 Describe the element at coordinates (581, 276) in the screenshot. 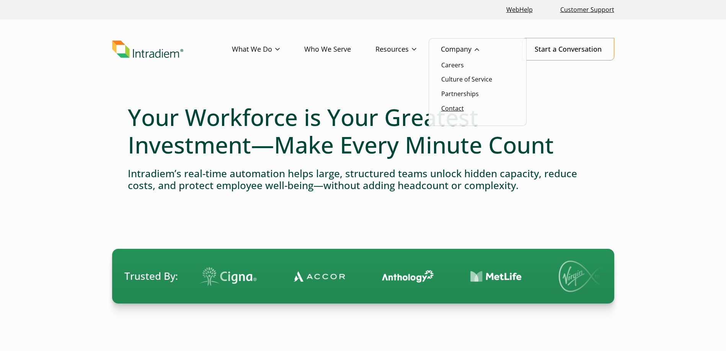

I see `img: Virgin Media logo.` at that location.